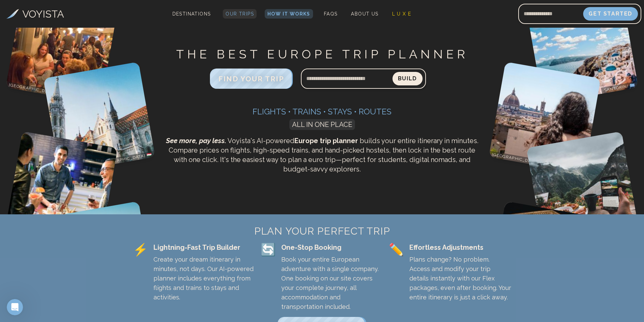 The image size is (644, 322). I want to click on img: Nice, so click(62, 188).